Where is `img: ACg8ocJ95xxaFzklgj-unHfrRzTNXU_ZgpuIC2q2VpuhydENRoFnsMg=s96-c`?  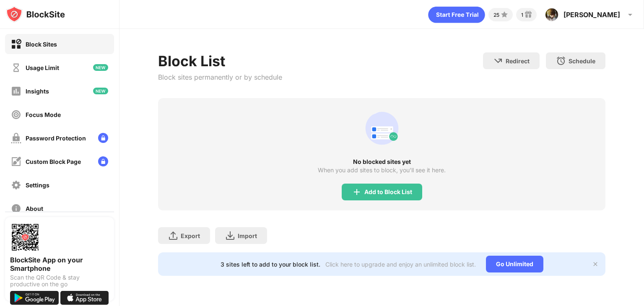 img: ACg8ocJ95xxaFzklgj-unHfrRzTNXU_ZgpuIC2q2VpuhydENRoFnsMg=s96-c is located at coordinates (552, 15).